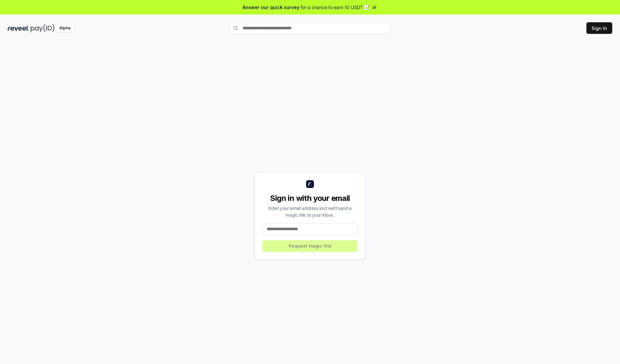 Image resolution: width=620 pixels, height=364 pixels. Describe the element at coordinates (310, 198) in the screenshot. I see `div: Sign in with your email` at that location.